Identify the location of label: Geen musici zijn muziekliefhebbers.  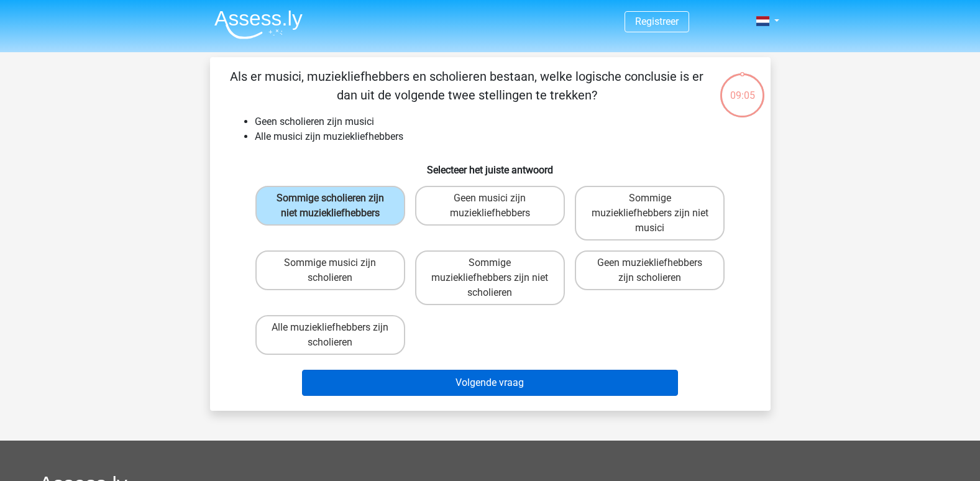
(490, 205).